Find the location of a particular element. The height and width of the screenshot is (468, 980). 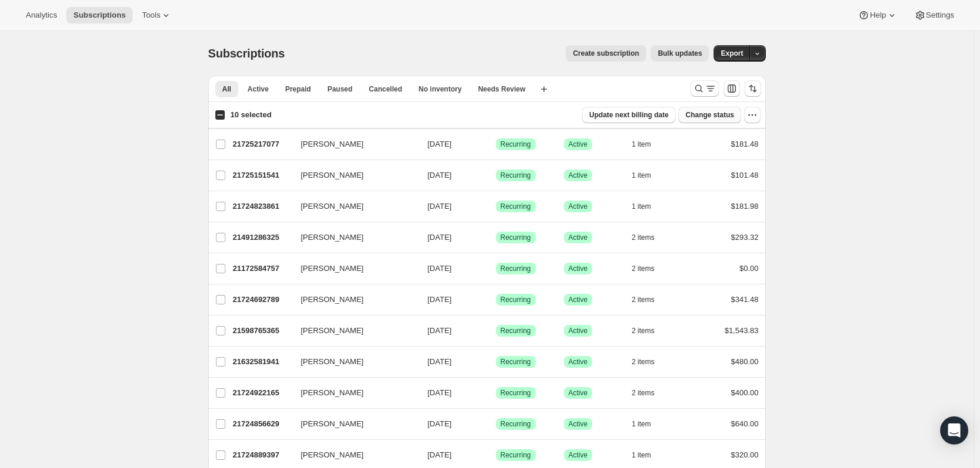

p: 21491286325 is located at coordinates (262, 237).